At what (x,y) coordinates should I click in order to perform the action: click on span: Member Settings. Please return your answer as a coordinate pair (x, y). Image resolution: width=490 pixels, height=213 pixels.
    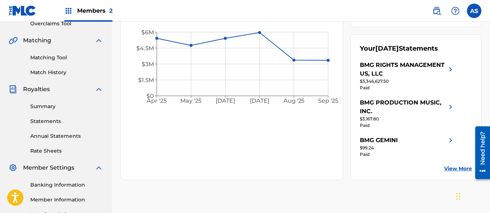
    Looking at the image, I should click on (49, 167).